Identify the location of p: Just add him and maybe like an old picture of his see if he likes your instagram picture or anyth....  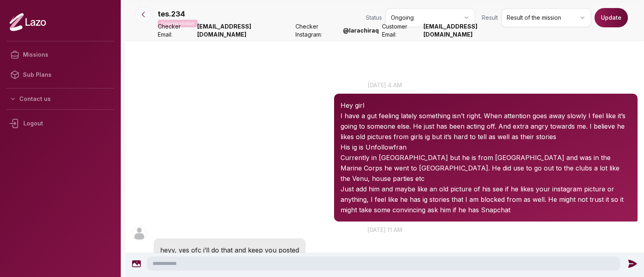
(486, 199).